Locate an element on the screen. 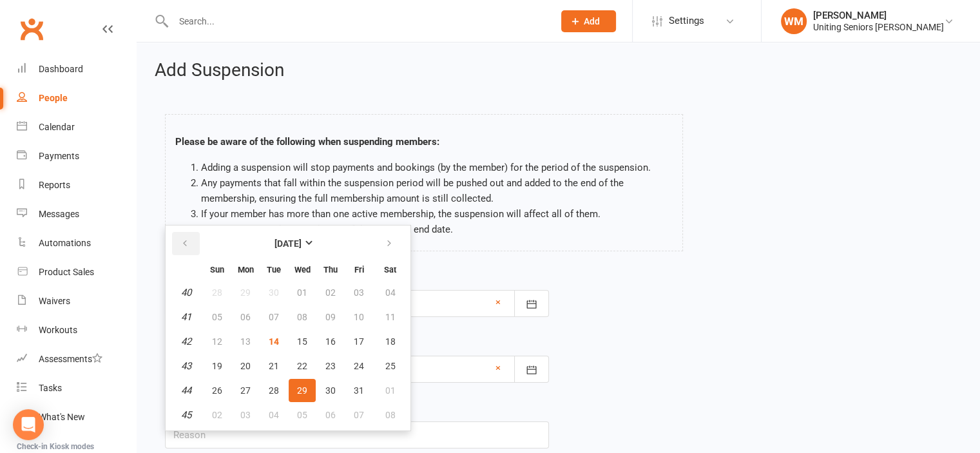  a: Reports is located at coordinates (76, 185).